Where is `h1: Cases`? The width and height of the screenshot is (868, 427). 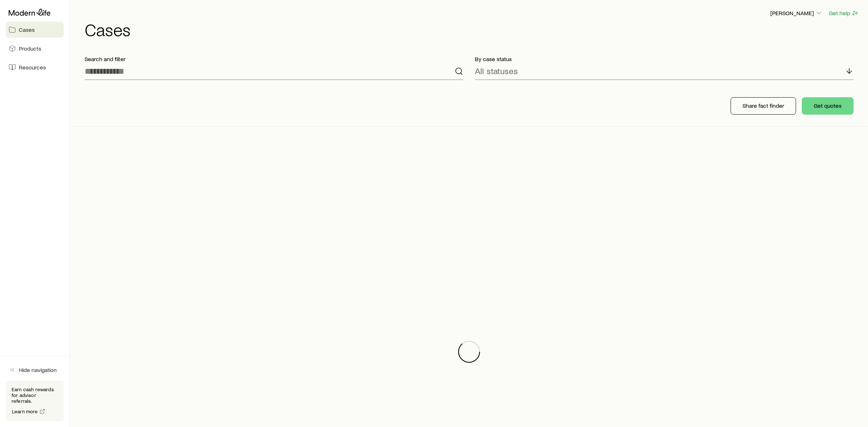
h1: Cases is located at coordinates (472, 29).